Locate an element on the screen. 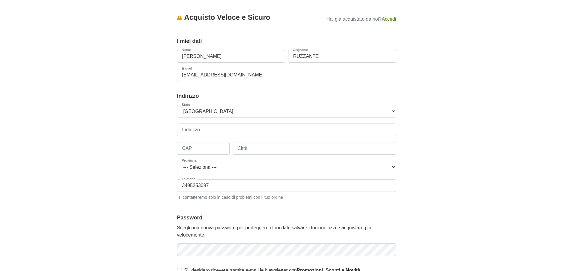  input: Telefono is located at coordinates (287, 186).